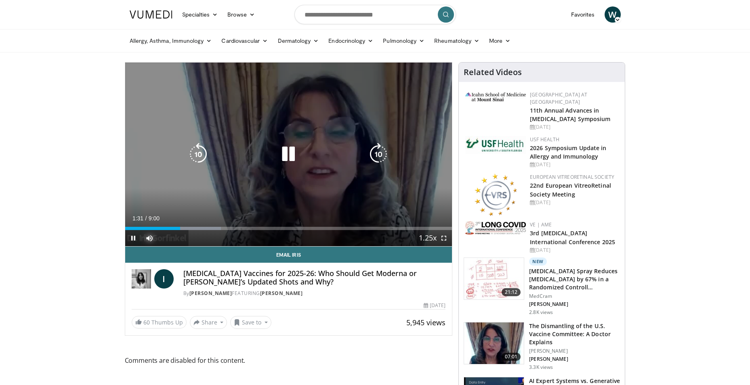  Describe the element at coordinates (568, 152) in the screenshot. I see `a: 2026 Symposium Update in Allergy and Immunology` at that location.